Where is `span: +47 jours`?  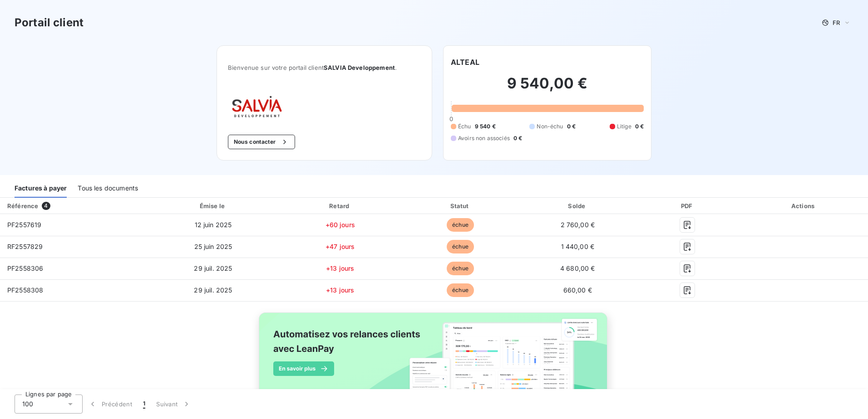 span: +47 jours is located at coordinates (340, 246).